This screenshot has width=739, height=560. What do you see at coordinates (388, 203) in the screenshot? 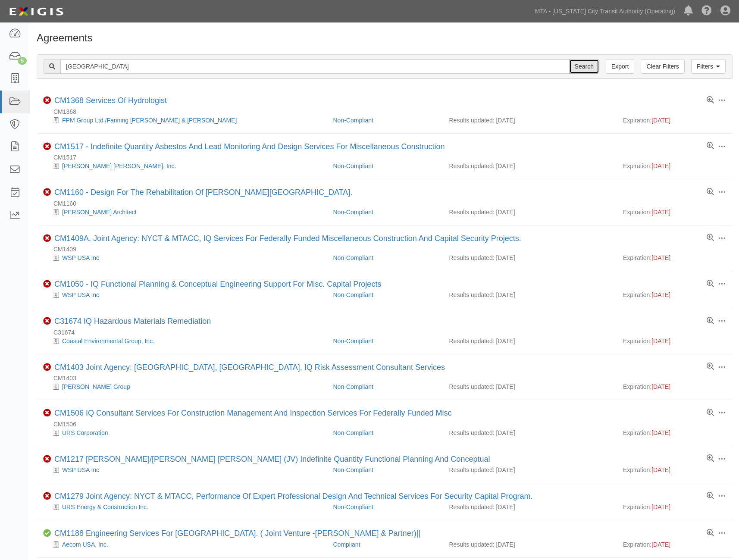
I see `div: CM1160` at bounding box center [388, 203].